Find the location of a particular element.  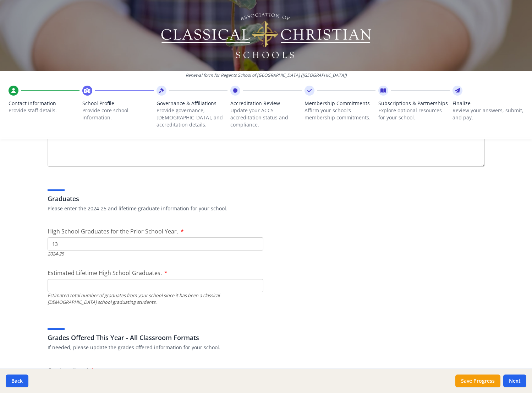

p: Provide core school information. is located at coordinates (118, 114).